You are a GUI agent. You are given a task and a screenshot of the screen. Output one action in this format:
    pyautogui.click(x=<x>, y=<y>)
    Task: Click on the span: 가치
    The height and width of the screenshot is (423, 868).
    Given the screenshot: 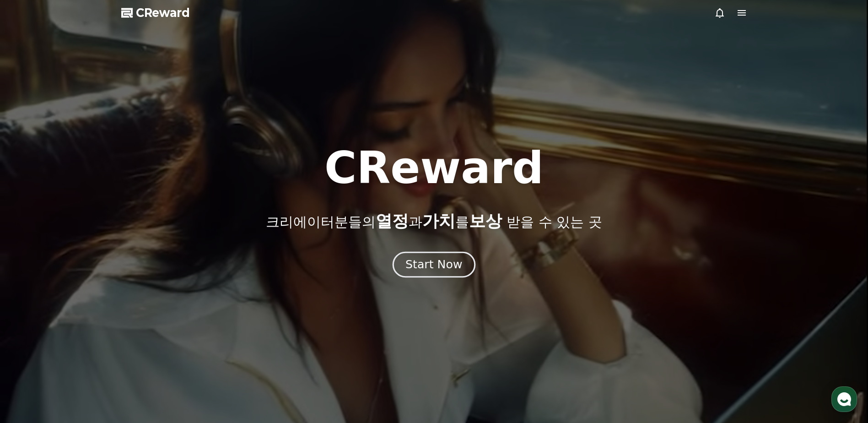 What is the action you would take?
    pyautogui.click(x=439, y=221)
    